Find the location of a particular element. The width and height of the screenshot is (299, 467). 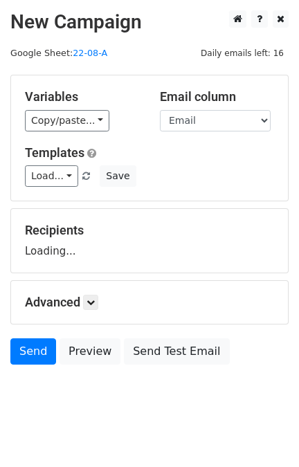

h5: Variables is located at coordinates (82, 97).